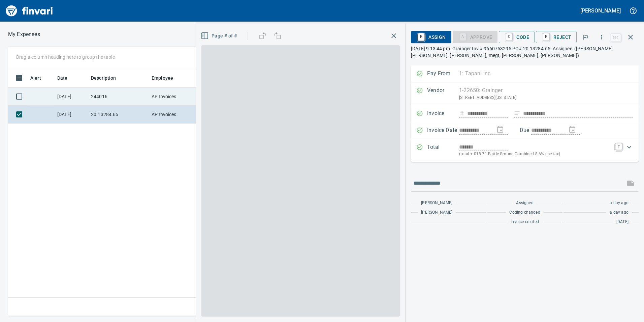 The image size is (644, 322). I want to click on img: Finvari, so click(29, 11).